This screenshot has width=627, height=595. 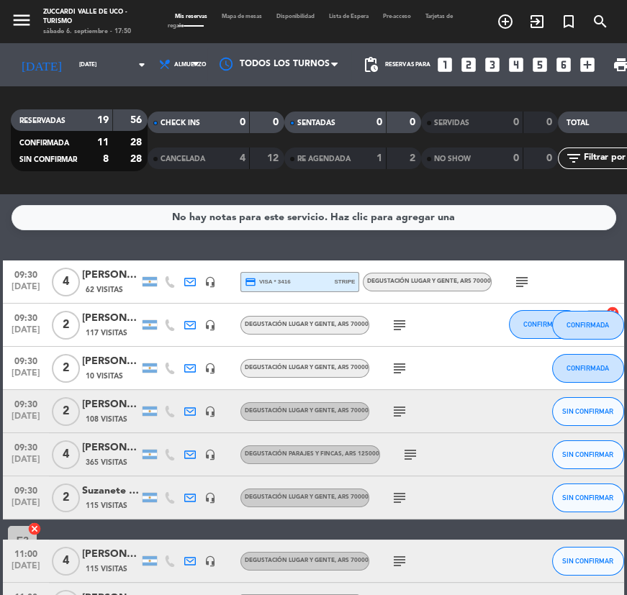 What do you see at coordinates (568, 22) in the screenshot?
I see `i: turned_in_not` at bounding box center [568, 22].